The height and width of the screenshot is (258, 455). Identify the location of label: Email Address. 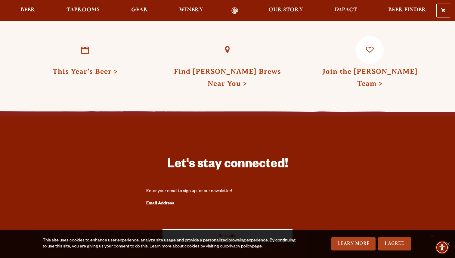
(228, 204).